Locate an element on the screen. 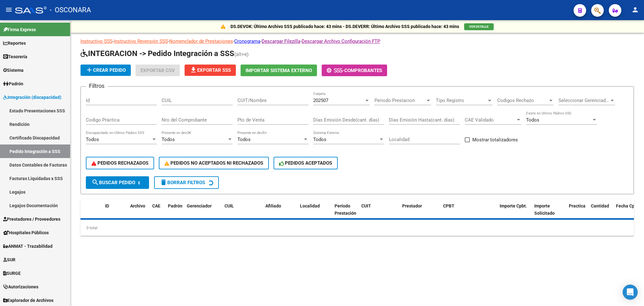 The height and width of the screenshot is (306, 644). span: Importar Sistema Externo is located at coordinates (279, 71).